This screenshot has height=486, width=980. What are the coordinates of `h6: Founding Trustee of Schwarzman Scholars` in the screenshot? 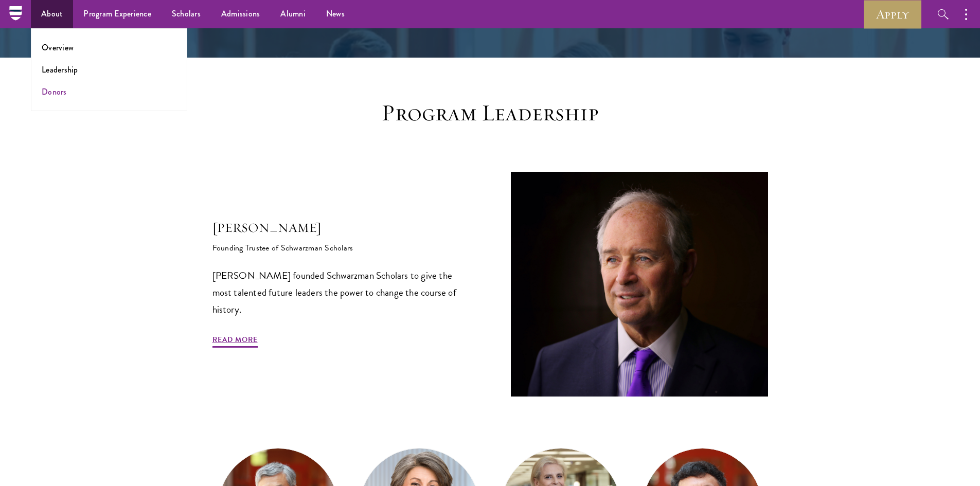 It's located at (341, 246).